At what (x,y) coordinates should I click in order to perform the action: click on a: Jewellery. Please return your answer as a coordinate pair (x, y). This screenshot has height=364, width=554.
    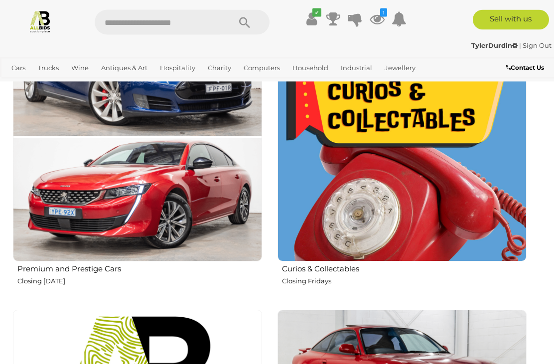
    Looking at the image, I should click on (400, 68).